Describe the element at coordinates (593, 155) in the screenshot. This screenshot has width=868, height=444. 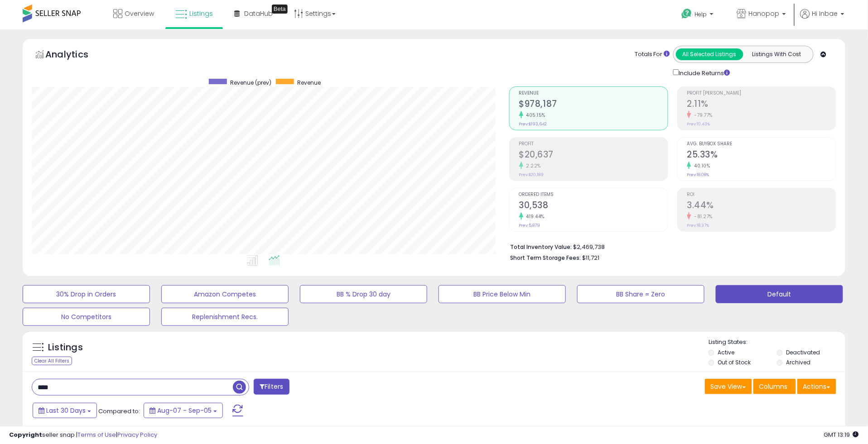
I see `h2: $20,637` at that location.